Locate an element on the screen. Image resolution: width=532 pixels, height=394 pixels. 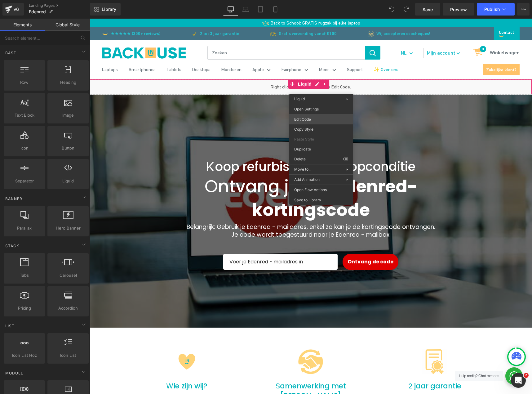
strong: 10% Edenred is located at coordinates (264, 168).